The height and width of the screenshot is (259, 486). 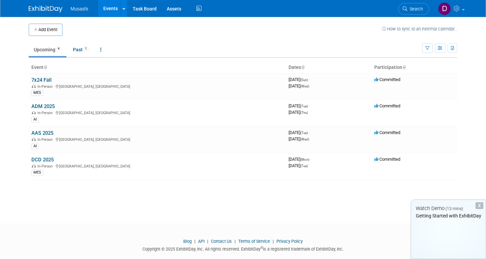 What do you see at coordinates (480, 206) in the screenshot?
I see `div: Dismiss` at bounding box center [480, 206].